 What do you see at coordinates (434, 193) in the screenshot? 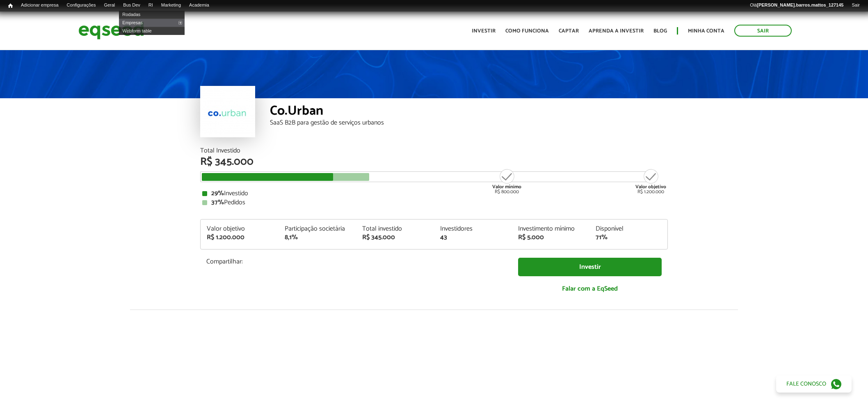
I see `div: Investido` at bounding box center [434, 193].